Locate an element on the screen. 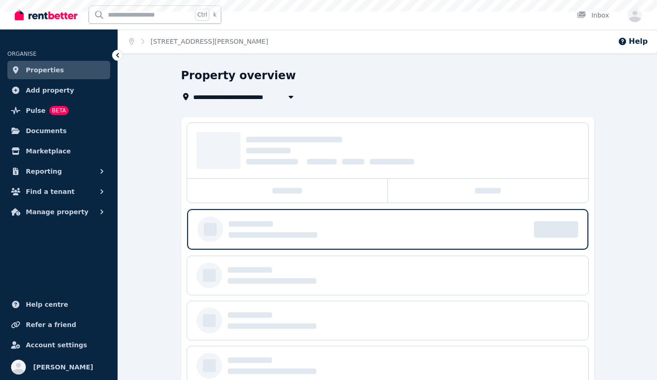  button: Reporting is located at coordinates (59, 171).